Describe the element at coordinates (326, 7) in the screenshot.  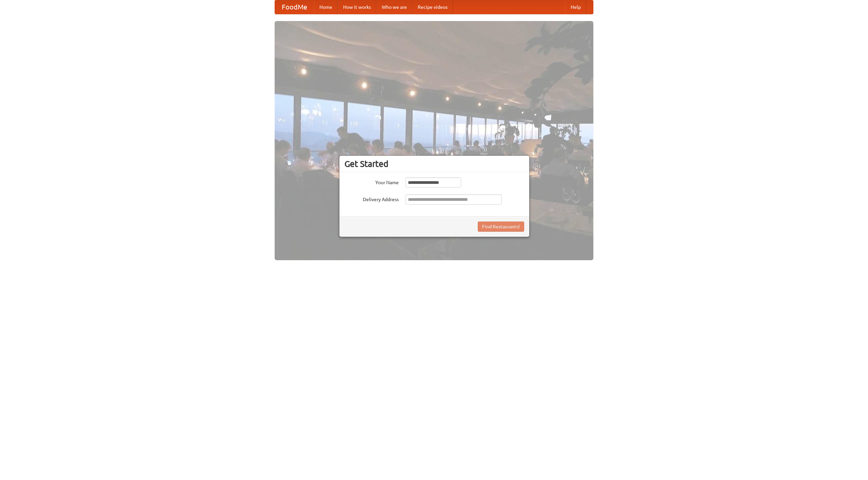
I see `a: Home` at that location.